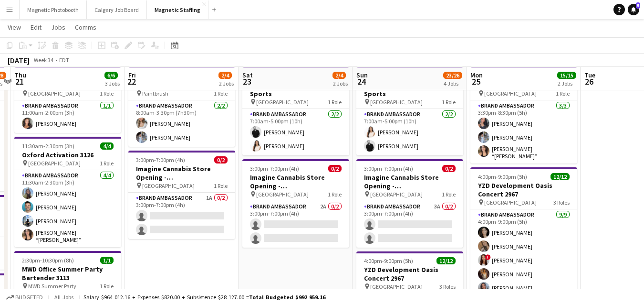  I want to click on div: Salary $964 012.16 + Expenses $820.00 + Subsistence $28 127.00 =, so click(204, 297).